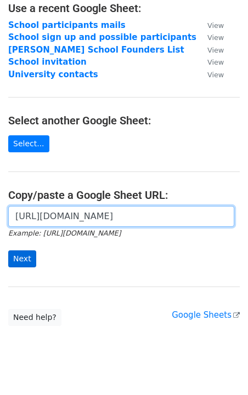 Image resolution: width=248 pixels, height=395 pixels. What do you see at coordinates (53, 75) in the screenshot?
I see `a: University contacts` at bounding box center [53, 75].